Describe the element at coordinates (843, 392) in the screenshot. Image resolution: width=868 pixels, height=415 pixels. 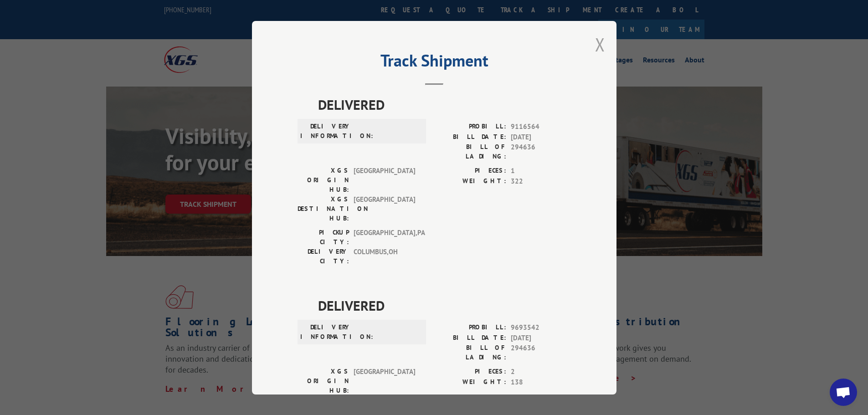
I see `div: Open chat` at that location.